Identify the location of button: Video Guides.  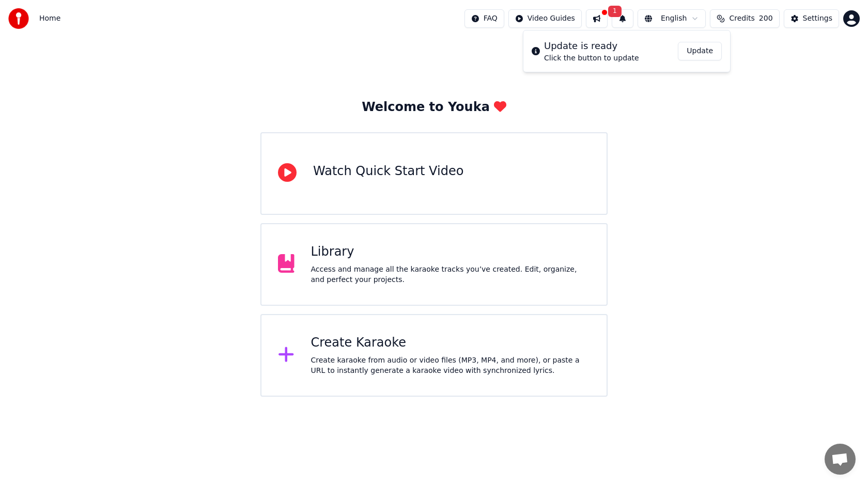
(545, 18).